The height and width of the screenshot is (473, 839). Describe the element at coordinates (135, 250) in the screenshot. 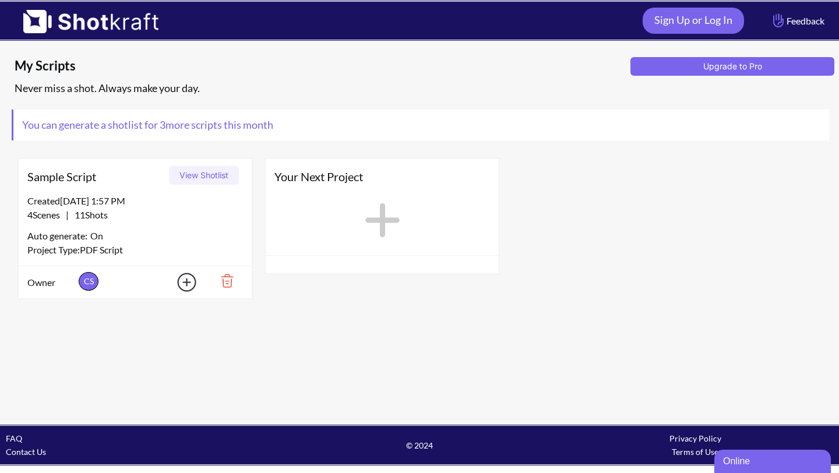

I see `div: Project Type: PDF Script` at that location.